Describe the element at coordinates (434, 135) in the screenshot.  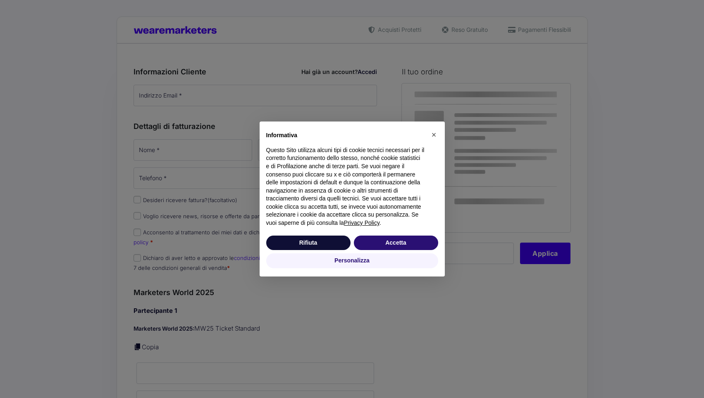
I see `button: Chiudi questa informativa` at that location.